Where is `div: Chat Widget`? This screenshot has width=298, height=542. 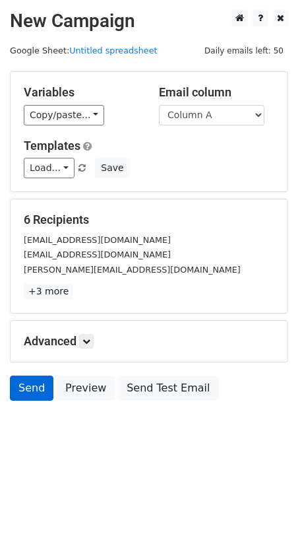 div: Chat Widget is located at coordinates (265, 510).